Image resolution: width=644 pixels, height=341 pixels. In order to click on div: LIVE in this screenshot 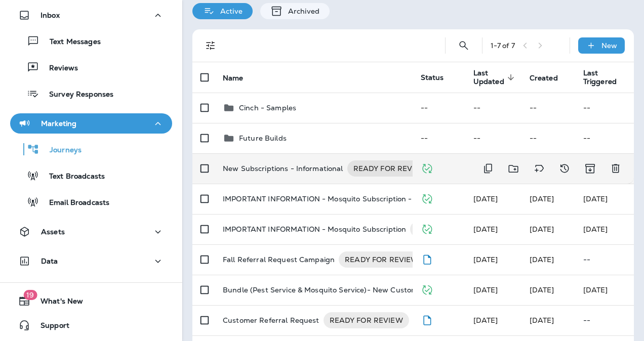, I will do `click(424, 229)`.